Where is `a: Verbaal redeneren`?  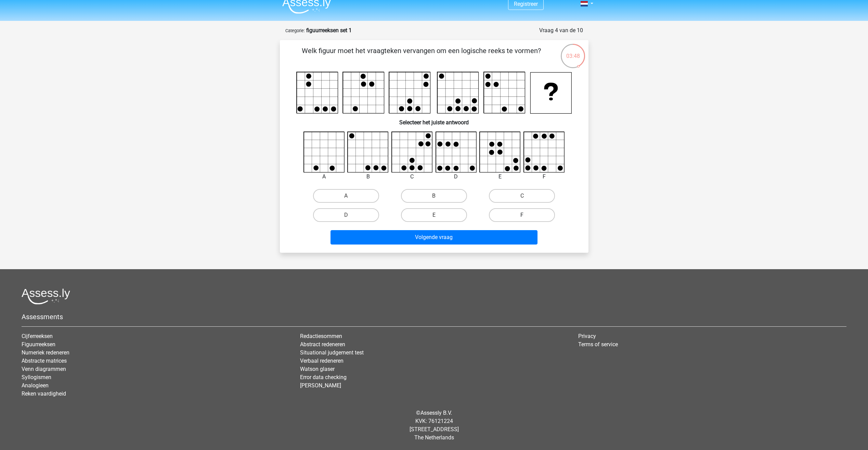 a: Verbaal redeneren is located at coordinates (322, 361).